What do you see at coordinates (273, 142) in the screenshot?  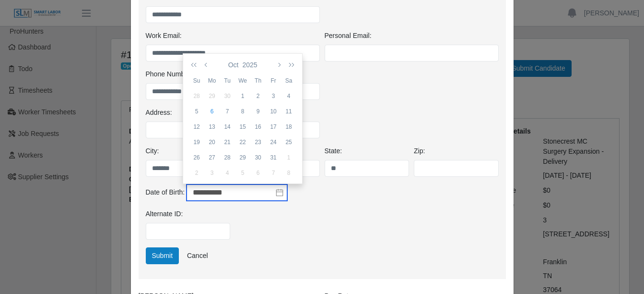 I see `td: 2025-10-24` at bounding box center [273, 142].